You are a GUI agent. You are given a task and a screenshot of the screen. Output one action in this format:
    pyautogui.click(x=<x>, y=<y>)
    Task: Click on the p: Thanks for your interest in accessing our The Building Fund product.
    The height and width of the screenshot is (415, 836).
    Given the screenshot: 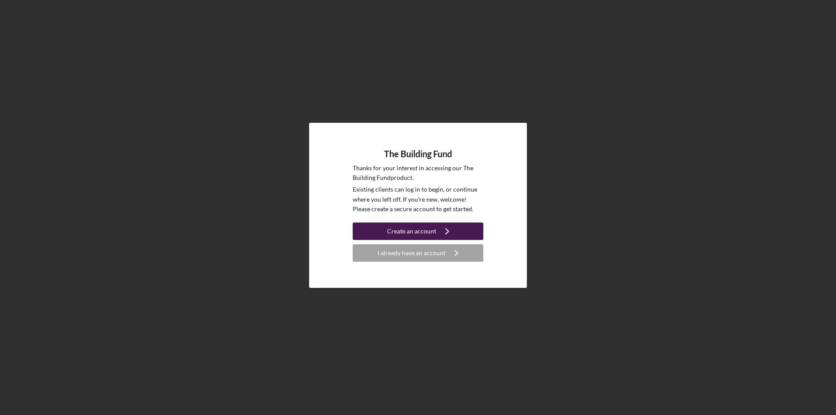 What is the action you would take?
    pyautogui.click(x=418, y=173)
    